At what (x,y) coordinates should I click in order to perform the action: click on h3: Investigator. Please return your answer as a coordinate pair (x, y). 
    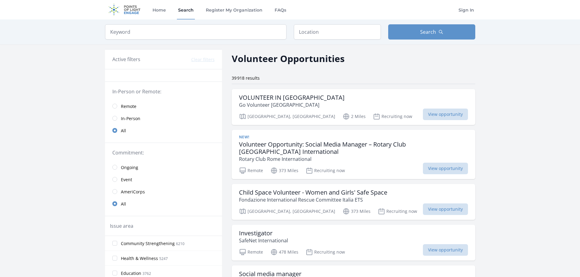
    Looking at the image, I should click on (263, 234).